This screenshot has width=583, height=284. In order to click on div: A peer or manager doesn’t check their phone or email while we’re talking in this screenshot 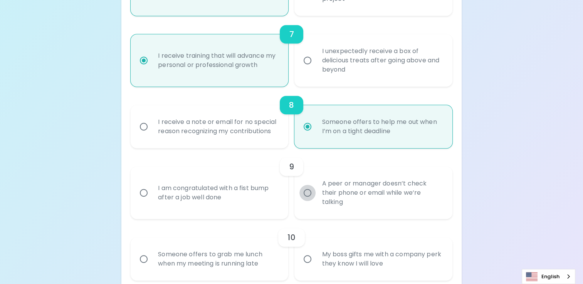, I will do `click(381, 193)`.